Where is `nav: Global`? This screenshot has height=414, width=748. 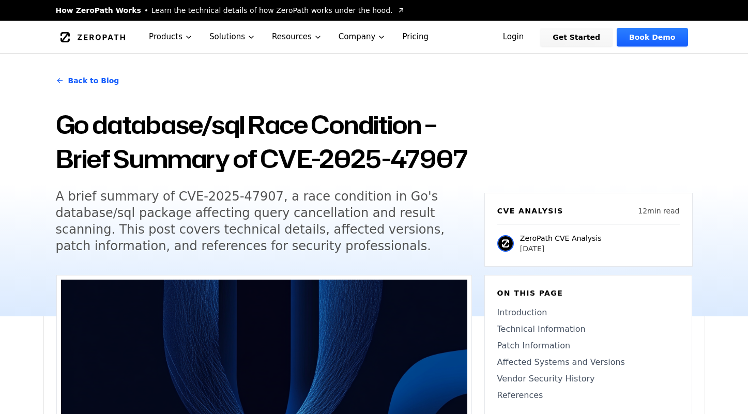 nav: Global is located at coordinates (374, 37).